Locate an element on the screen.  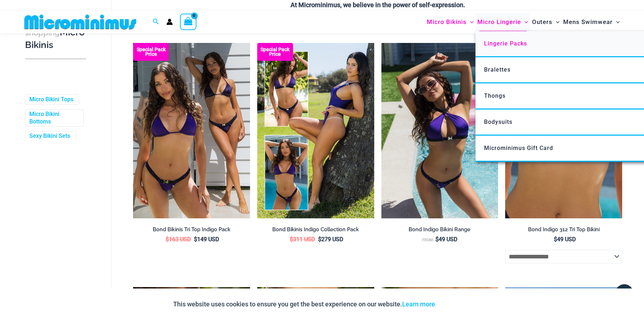
a: Bond Indigo Tri Top Pack (1) Bond Indigo Tri Top Pack Back (1)Bond Indigo Tri Top Pack Back (1) is located at coordinates (192, 131).